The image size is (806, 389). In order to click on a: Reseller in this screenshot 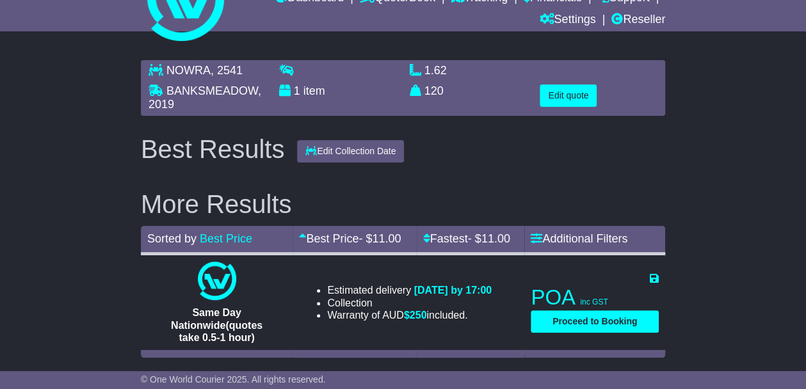, I will do `click(638, 20)`.